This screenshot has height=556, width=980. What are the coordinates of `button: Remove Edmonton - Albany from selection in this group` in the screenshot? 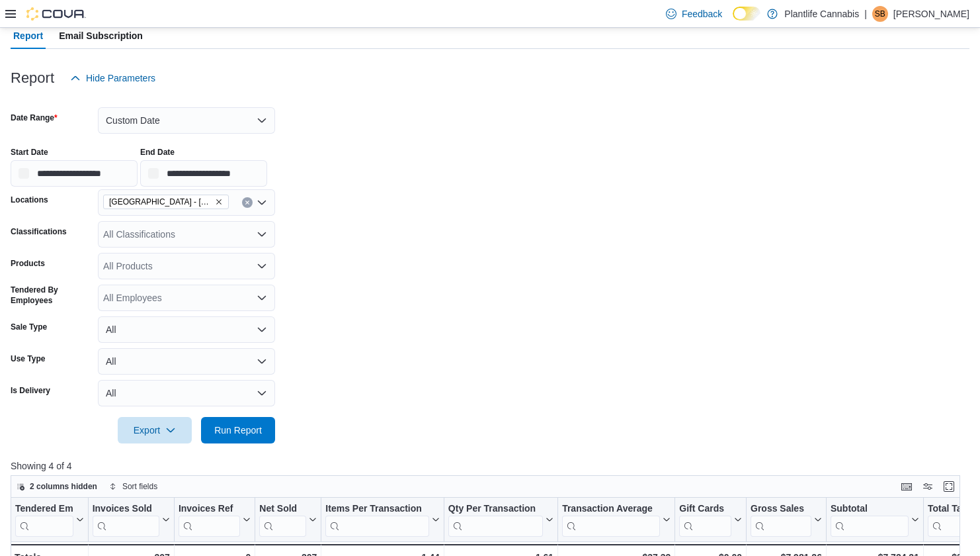 It's located at (219, 202).